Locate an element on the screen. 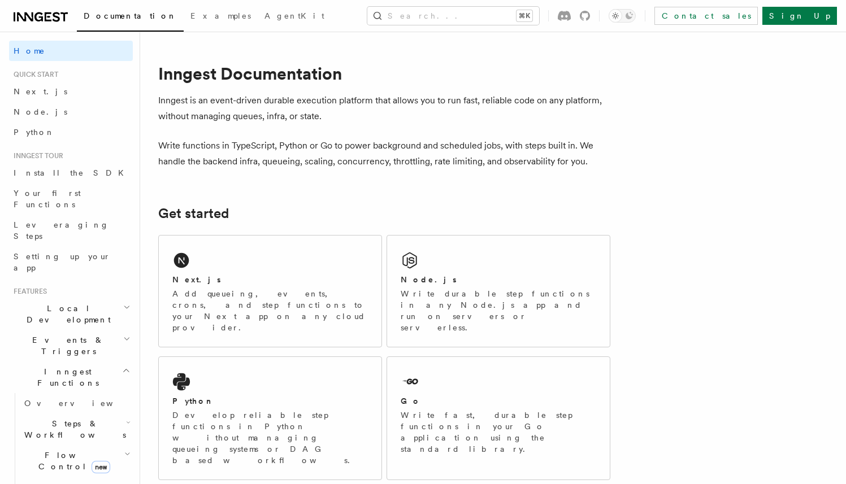 The width and height of the screenshot is (846, 484). span: Local Development is located at coordinates (66, 314).